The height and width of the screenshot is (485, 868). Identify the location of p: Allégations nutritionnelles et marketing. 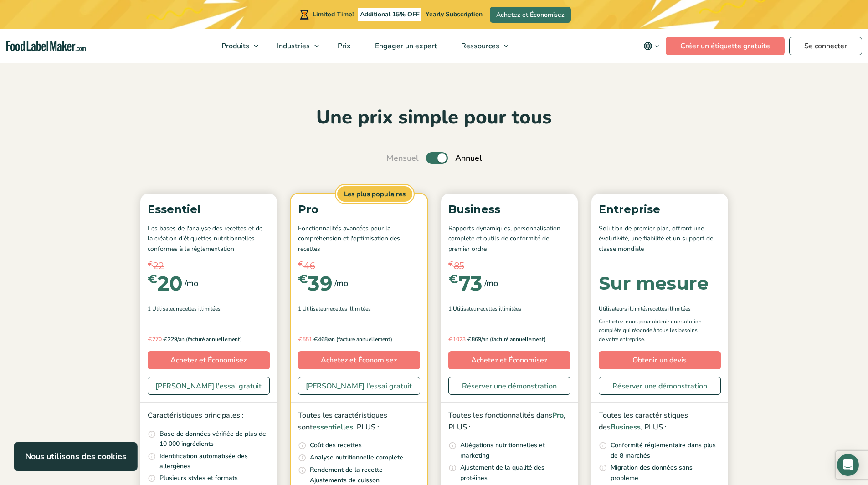
(515, 450).